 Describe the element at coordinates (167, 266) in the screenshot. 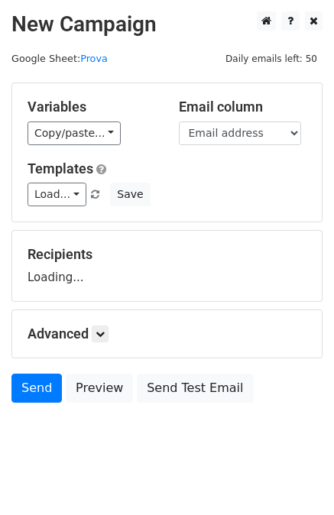

I see `div: Loading...` at that location.